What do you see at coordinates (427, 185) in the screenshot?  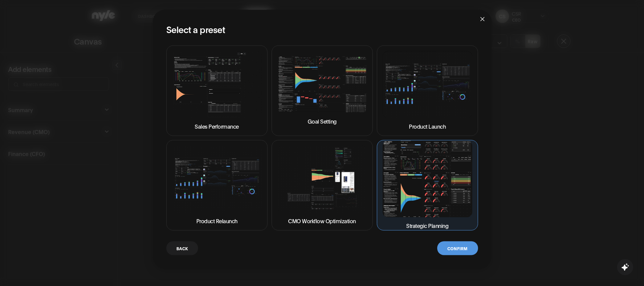 I see `button: Strategic Planning` at bounding box center [427, 185].